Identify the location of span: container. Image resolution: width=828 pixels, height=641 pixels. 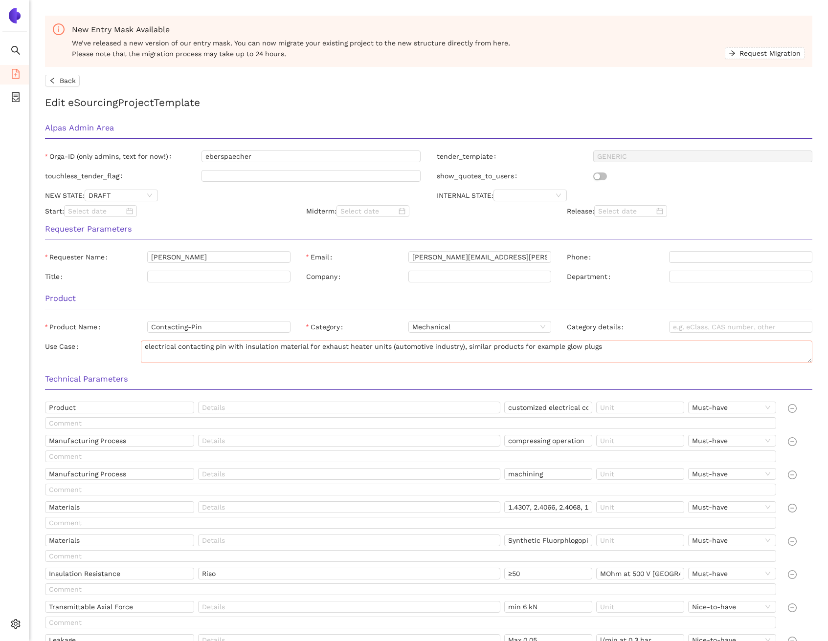
(16, 99).